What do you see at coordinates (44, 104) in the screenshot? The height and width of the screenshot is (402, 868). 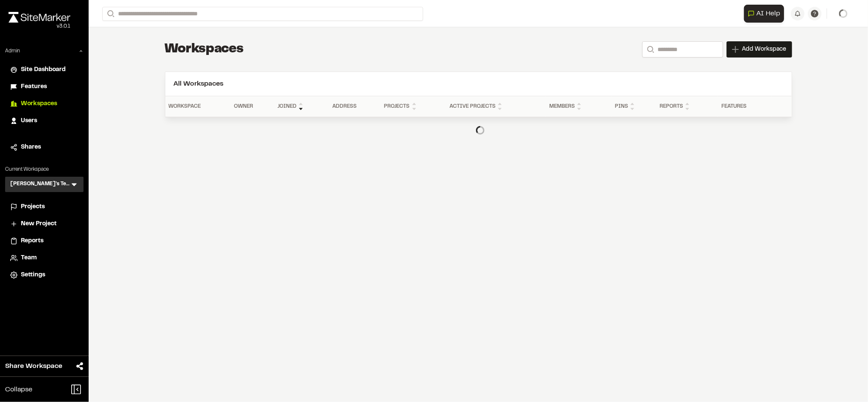 I see `a: Workspaces` at bounding box center [44, 104].